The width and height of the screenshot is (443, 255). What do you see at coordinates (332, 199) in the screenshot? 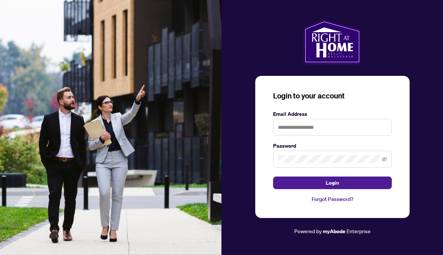
I see `a: Forgot Password?` at bounding box center [332, 199].